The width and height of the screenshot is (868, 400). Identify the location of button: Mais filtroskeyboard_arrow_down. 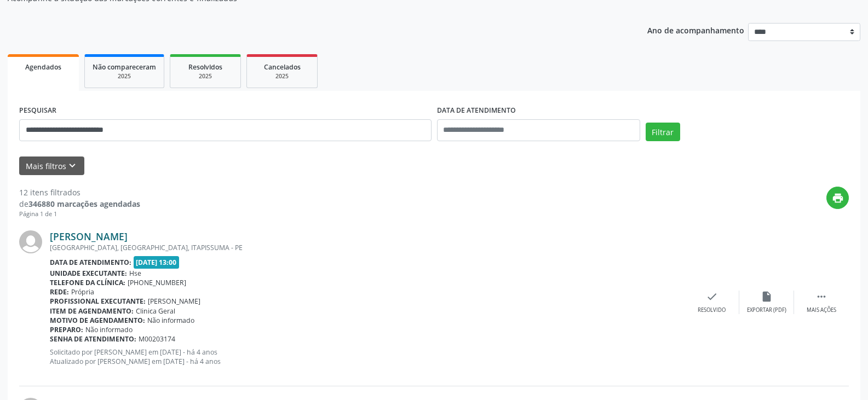
(51, 166).